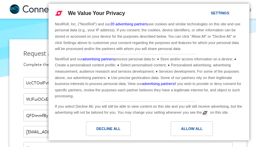  I want to click on a: Settings, so click(207, 14).